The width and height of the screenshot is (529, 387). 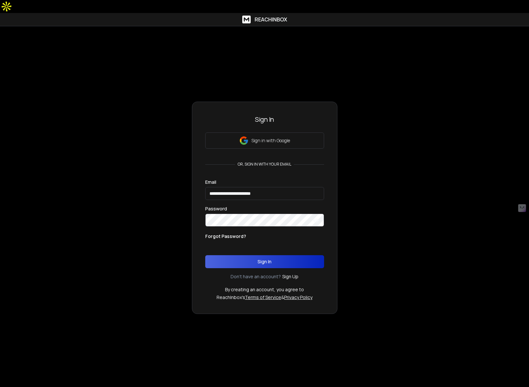 I want to click on p: Forgot Password?, so click(x=226, y=237).